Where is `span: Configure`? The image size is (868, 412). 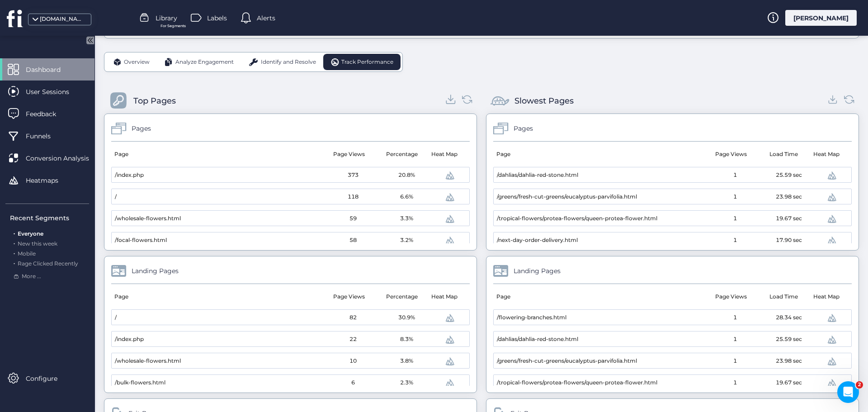 span: Configure is located at coordinates (48, 379).